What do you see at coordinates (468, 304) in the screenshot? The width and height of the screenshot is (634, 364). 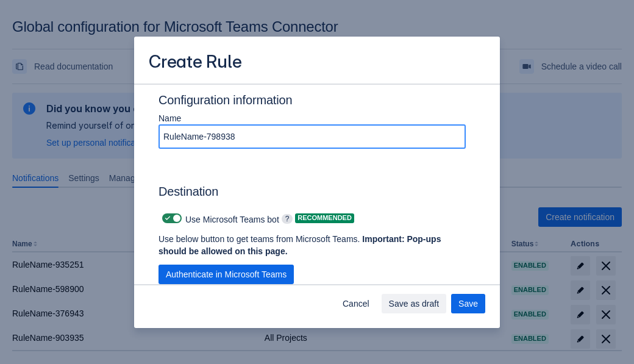 I see `button: Save` at bounding box center [468, 304].